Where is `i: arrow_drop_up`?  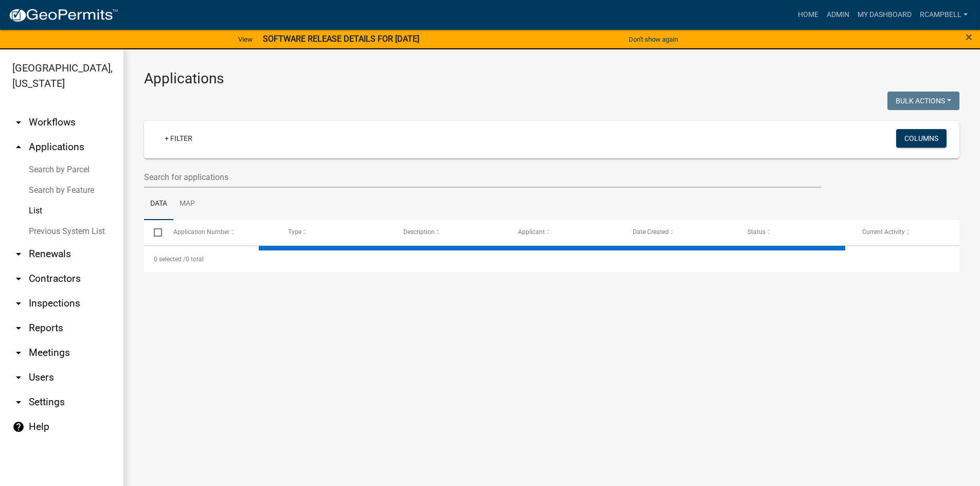 i: arrow_drop_up is located at coordinates (18, 147).